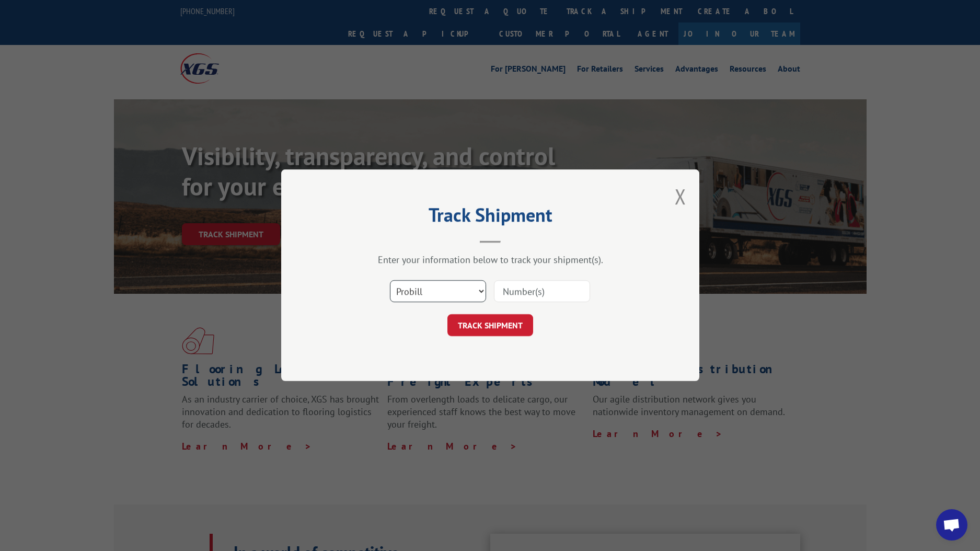 The image size is (980, 551). What do you see at coordinates (490, 260) in the screenshot?
I see `div: Enter your information below to track your shipment(s).` at bounding box center [490, 260].